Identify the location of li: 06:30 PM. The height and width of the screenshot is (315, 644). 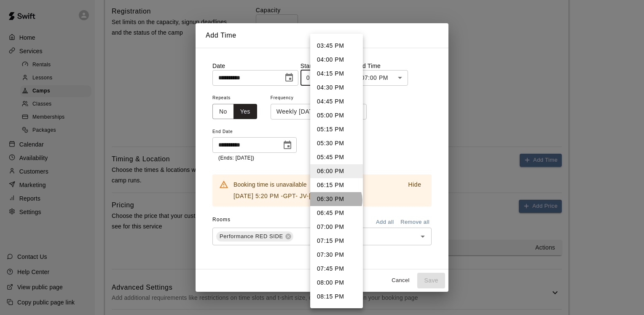
(337, 199).